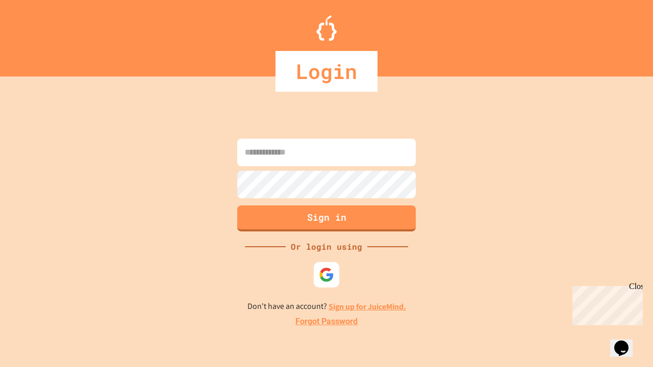 This screenshot has width=653, height=367. What do you see at coordinates (37, 34) in the screenshot?
I see `div: Chat with us now!Close` at bounding box center [37, 34].